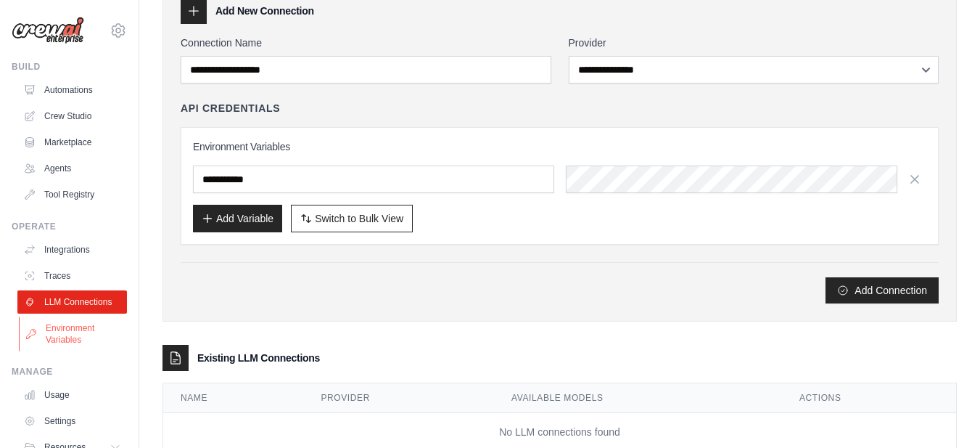 This screenshot has height=448, width=980. What do you see at coordinates (399, 398) in the screenshot?
I see `th: Provider` at bounding box center [399, 398].